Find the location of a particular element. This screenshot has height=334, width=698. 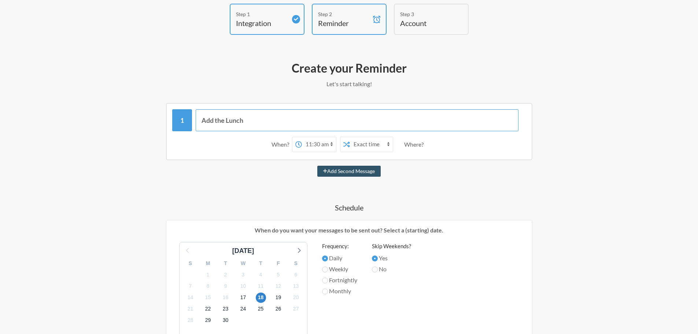

label: Monthly is located at coordinates (340, 291).